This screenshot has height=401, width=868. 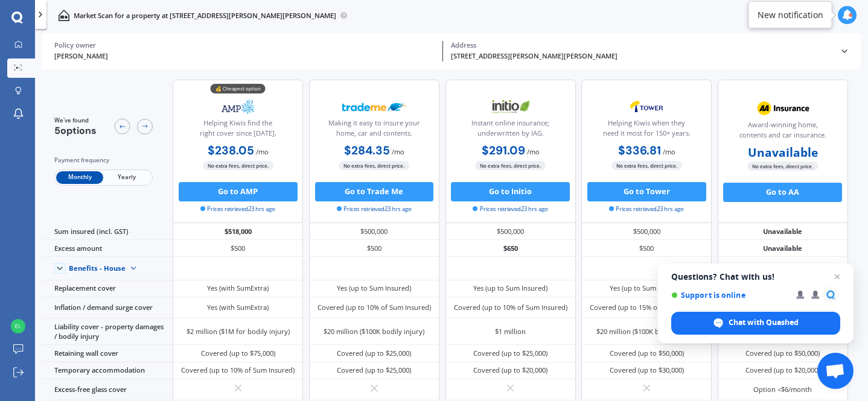 I want to click on img: 3505893212cc127b61f096f683235aba, so click(x=18, y=327).